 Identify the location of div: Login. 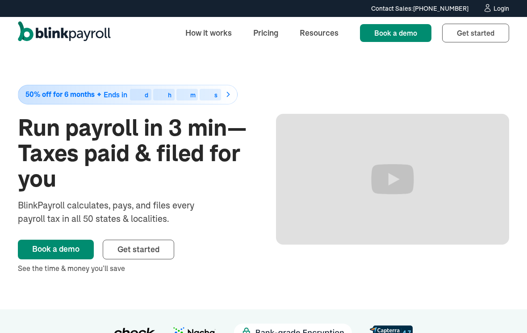
(501, 8).